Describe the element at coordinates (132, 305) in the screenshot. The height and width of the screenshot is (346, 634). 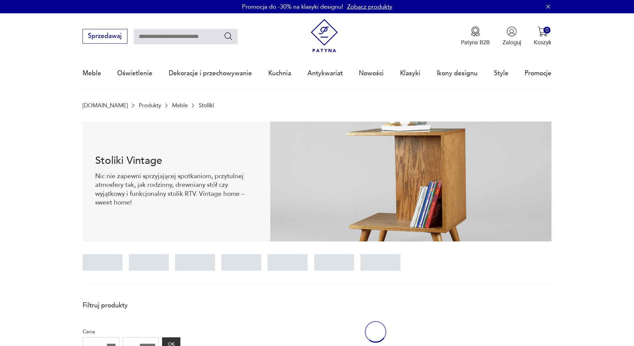
I see `p: Filtruj produkty` at that location.